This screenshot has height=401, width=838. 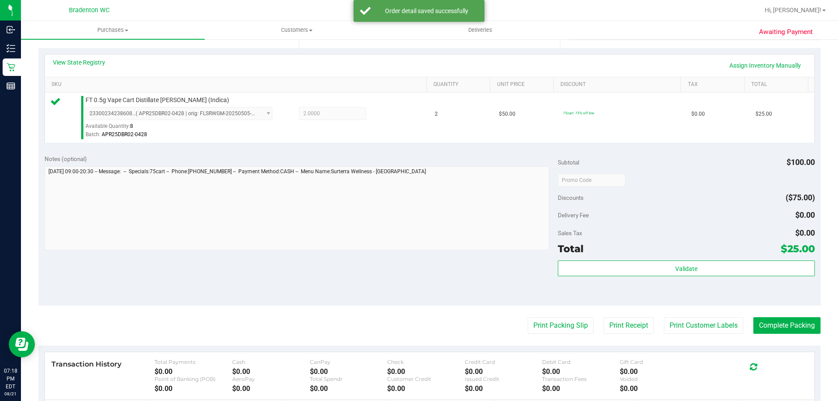 What do you see at coordinates (271, 362) in the screenshot?
I see `div: Cash` at bounding box center [271, 362].